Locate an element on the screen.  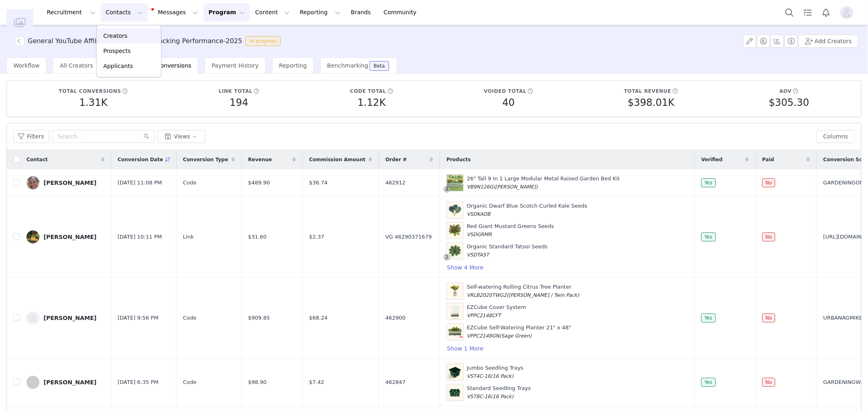
button: Show 1 More is located at coordinates (465, 348).